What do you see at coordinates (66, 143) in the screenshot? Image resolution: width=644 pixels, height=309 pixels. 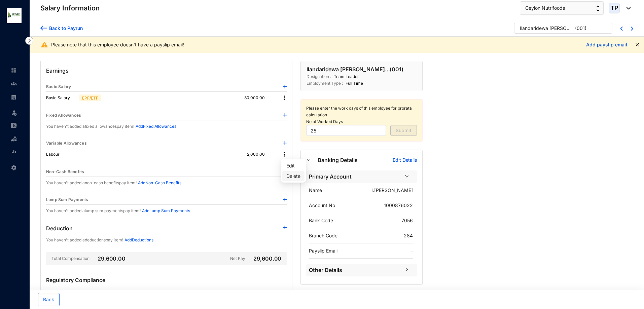 I see `p: Variable Allowances` at bounding box center [66, 143].